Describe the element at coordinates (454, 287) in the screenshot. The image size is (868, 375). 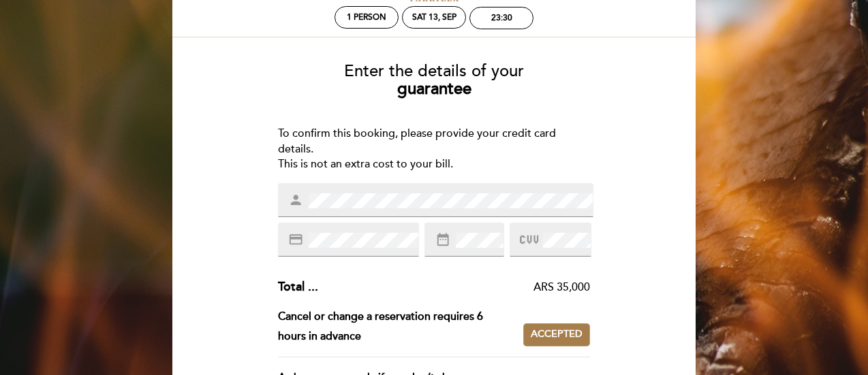
I see `div: ARS 35,000` at that location.